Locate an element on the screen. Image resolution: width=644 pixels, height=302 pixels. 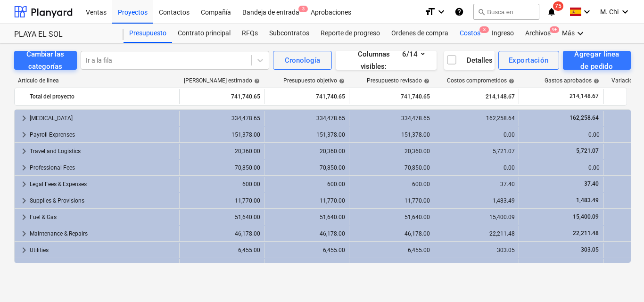
span: 3 is located at coordinates (485, 29).